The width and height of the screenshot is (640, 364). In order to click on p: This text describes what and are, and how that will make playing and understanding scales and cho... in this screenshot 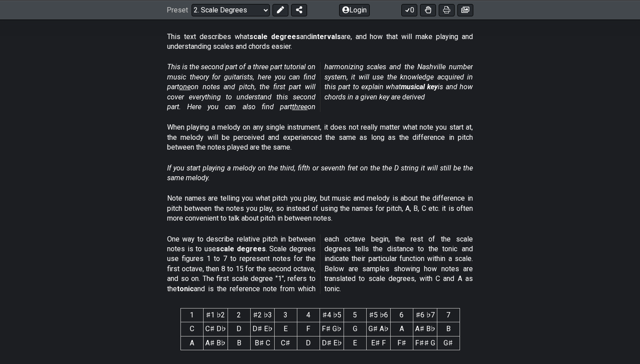, I will do `click(320, 42)`.